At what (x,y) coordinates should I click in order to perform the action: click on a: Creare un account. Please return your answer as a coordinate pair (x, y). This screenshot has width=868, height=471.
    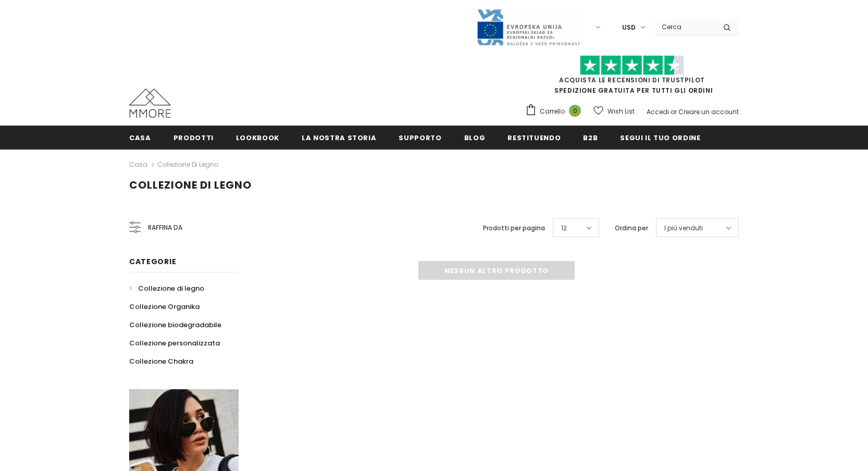
    Looking at the image, I should click on (709, 111).